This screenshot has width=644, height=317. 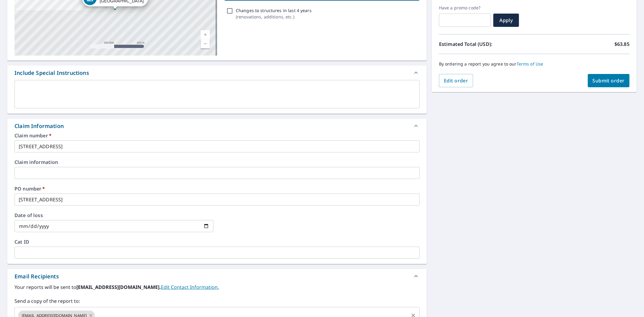 What do you see at coordinates (217, 189) in the screenshot?
I see `label: PO number` at bounding box center [217, 189].